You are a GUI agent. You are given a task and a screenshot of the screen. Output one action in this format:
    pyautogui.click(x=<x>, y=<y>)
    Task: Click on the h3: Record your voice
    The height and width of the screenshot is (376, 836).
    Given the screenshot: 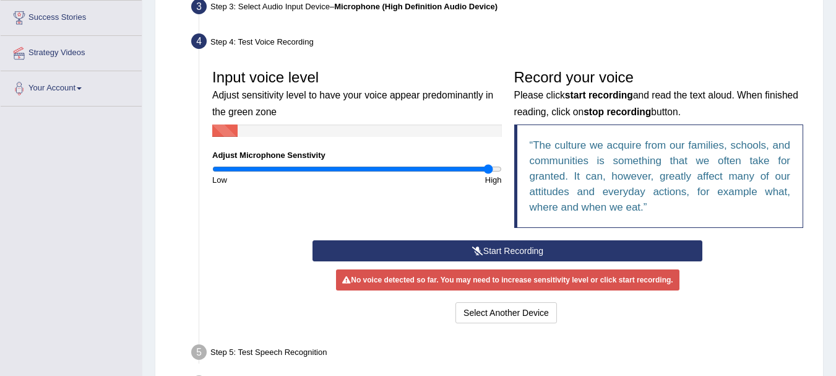 What is the action you would take?
    pyautogui.click(x=659, y=93)
    